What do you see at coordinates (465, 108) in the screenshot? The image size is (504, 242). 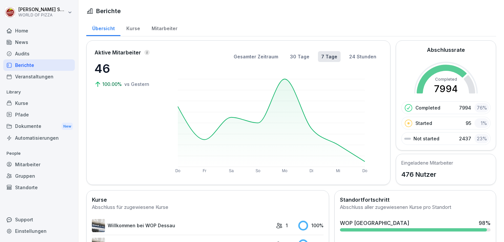 I see `p: 7994` at bounding box center [465, 108].